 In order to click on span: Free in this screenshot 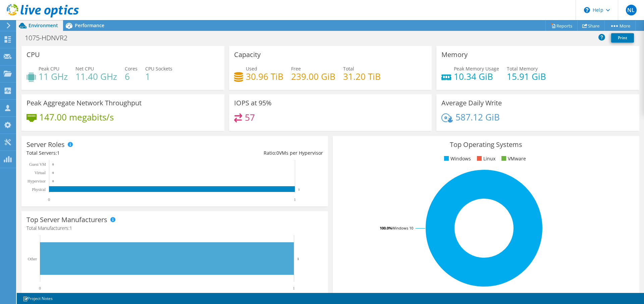, I will do `click(296, 69)`.